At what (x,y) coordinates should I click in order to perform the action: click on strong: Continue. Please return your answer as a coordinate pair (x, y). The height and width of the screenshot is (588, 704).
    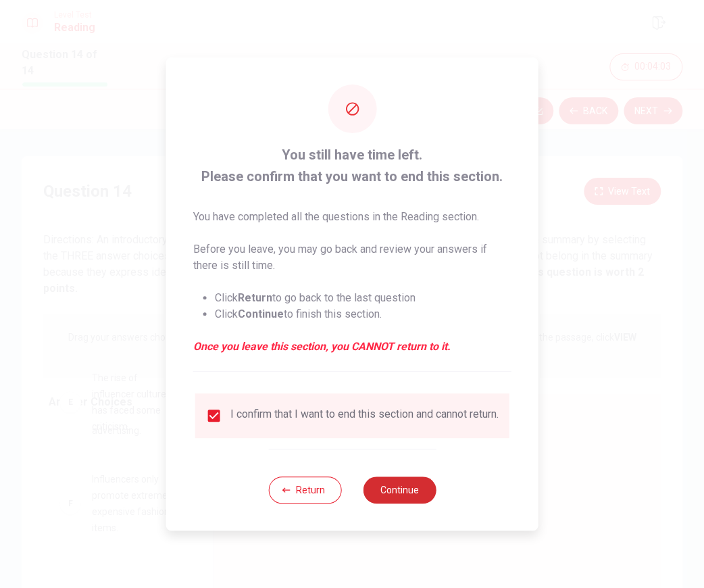
    Looking at the image, I should click on (261, 314).